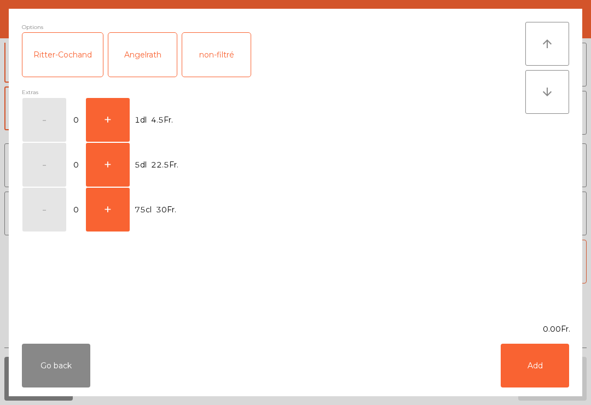 Image resolution: width=591 pixels, height=405 pixels. I want to click on div: Extras, so click(274, 92).